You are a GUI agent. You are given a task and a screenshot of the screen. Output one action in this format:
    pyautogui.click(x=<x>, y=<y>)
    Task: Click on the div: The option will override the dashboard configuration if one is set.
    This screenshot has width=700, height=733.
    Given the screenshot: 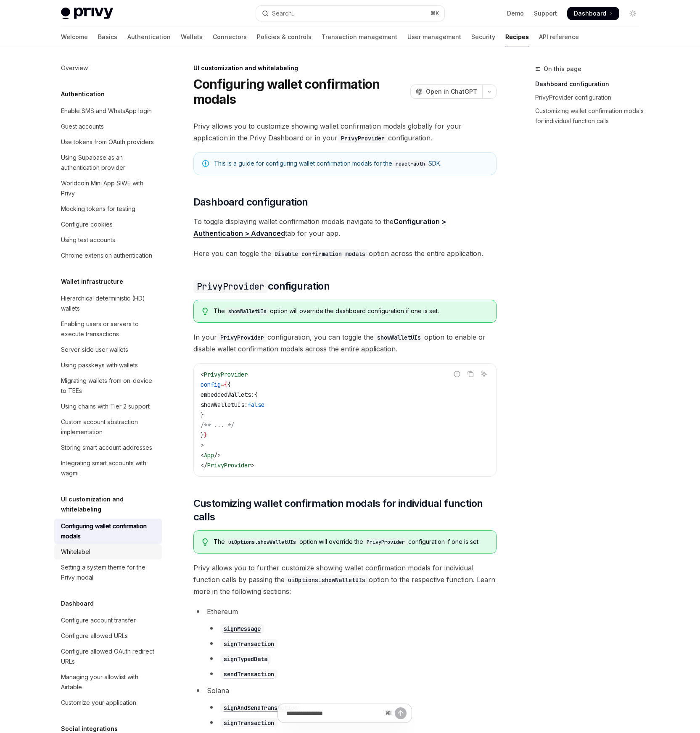 What is the action you would take?
    pyautogui.click(x=350, y=311)
    